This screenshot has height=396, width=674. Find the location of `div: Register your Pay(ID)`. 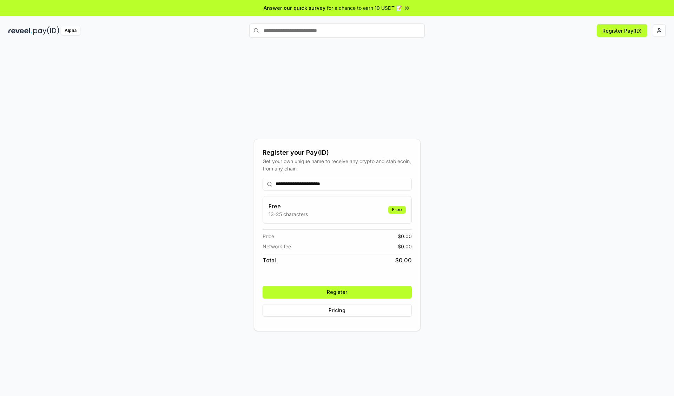

div: Register your Pay(ID) is located at coordinates (337, 153).